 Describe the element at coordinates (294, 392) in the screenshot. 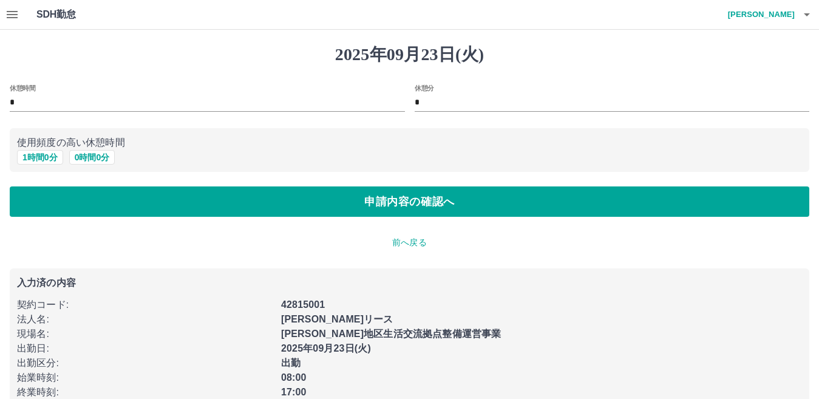

I see `b: 17:00` at that location.